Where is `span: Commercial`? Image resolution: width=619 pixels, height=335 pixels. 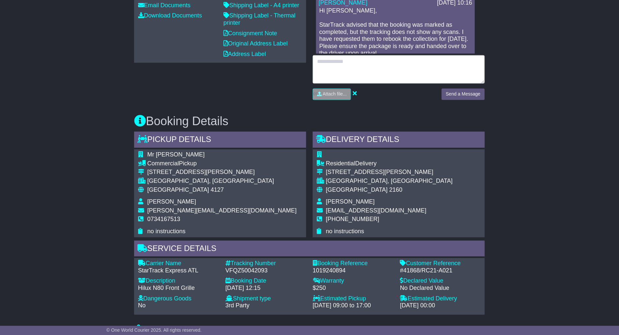 span: Commercial is located at coordinates (163, 164).